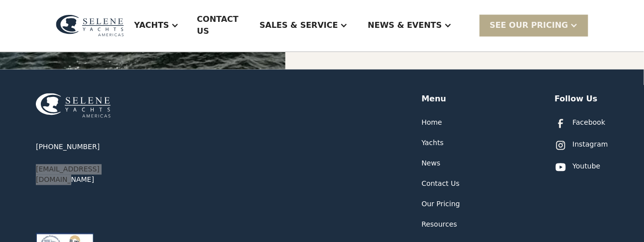  Describe the element at coordinates (441, 184) in the screenshot. I see `a: Contact Us` at that location.